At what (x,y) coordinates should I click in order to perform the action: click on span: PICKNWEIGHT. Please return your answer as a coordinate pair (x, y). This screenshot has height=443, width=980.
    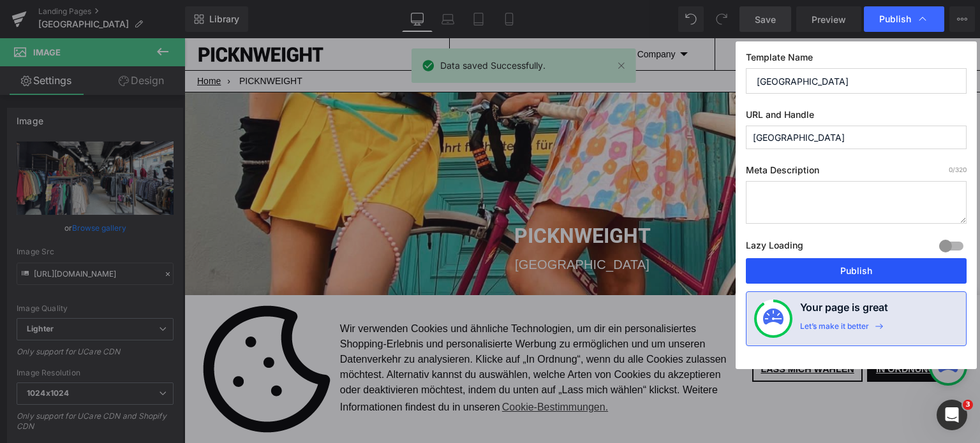
    Looking at the image, I should click on (86, 42).